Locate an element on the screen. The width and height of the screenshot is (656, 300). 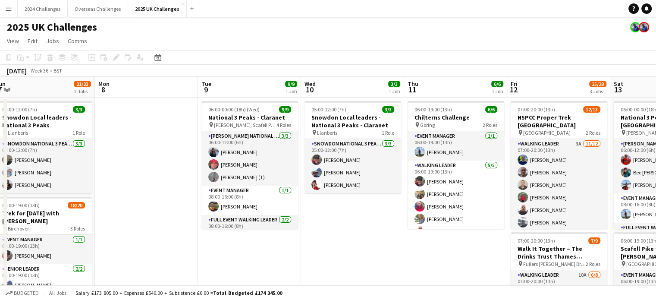
span: Jobs is located at coordinates (53, 41).